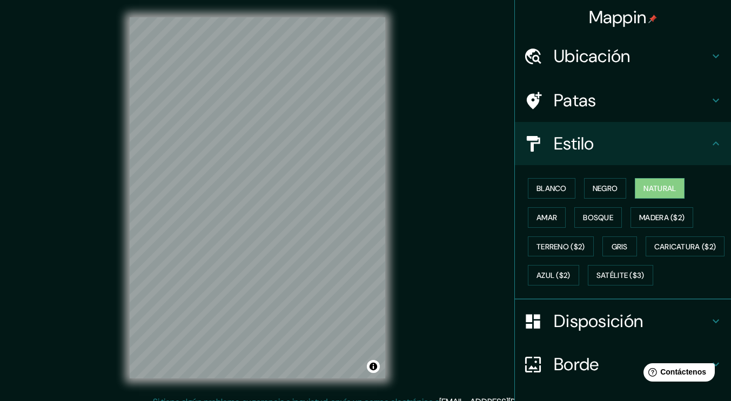 The height and width of the screenshot is (401, 731). Describe the element at coordinates (48, 13) in the screenshot. I see `font: Contáctenos` at that location.